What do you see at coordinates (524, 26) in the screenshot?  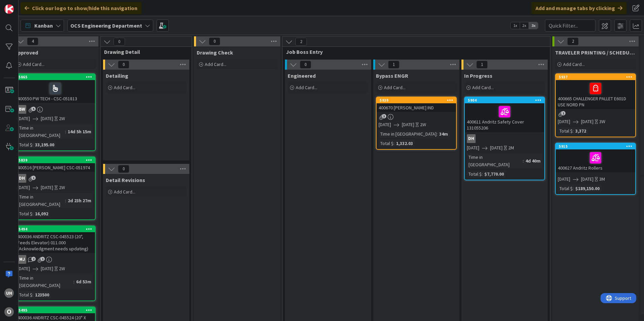 I see `span: 2x` at bounding box center [524, 26].